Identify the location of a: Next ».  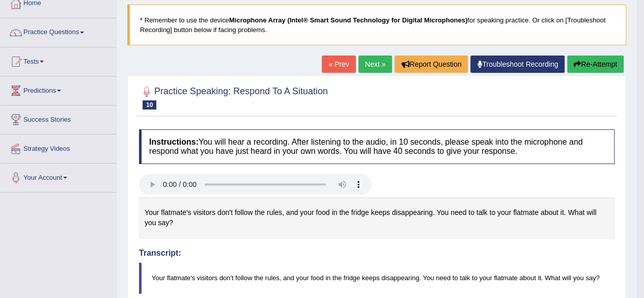
(375, 64).